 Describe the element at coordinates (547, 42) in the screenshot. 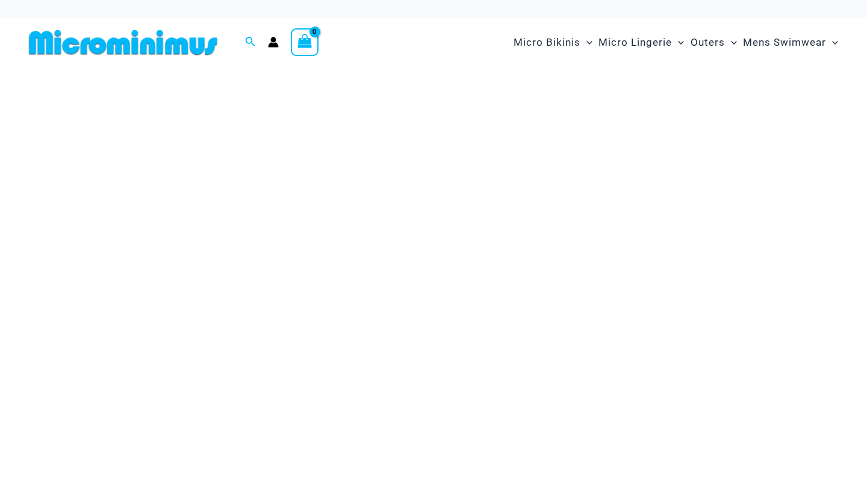

I see `span: Micro Bikinis` at that location.